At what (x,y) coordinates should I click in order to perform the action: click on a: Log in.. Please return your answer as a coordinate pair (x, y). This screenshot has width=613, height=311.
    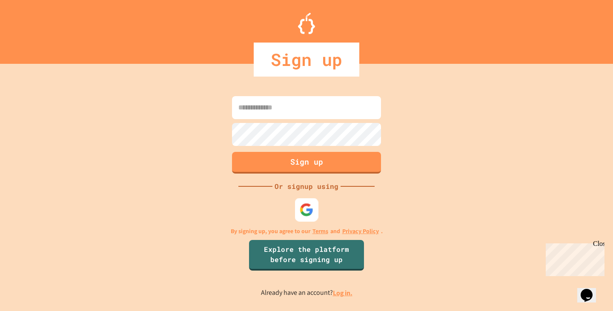
    Looking at the image, I should click on (343, 293).